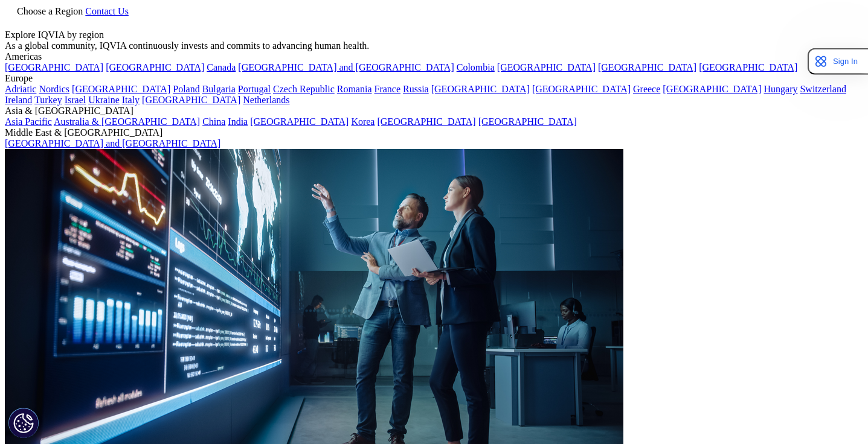 This screenshot has width=868, height=444. What do you see at coordinates (647, 89) in the screenshot?
I see `a: Greece` at bounding box center [647, 89].